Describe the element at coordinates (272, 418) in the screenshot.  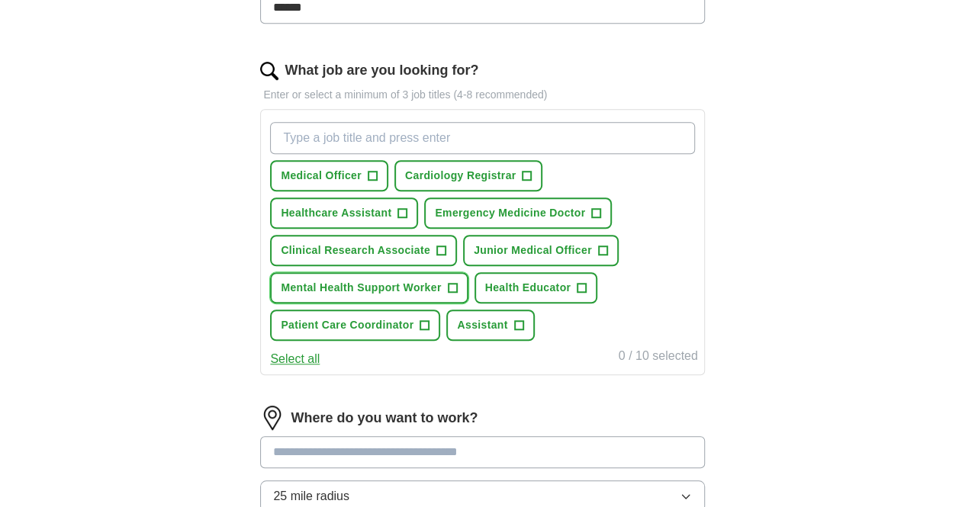
I see `img: location.png` at that location.